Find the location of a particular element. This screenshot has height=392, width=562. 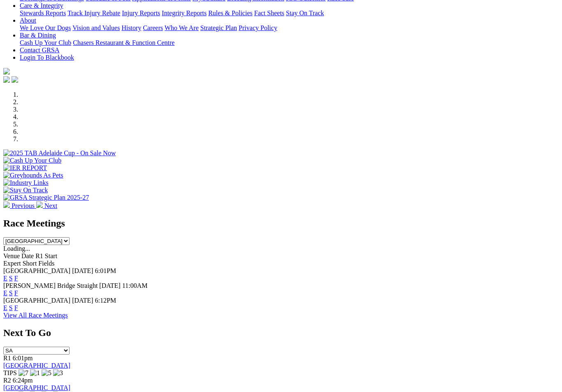

img: IER REPORT is located at coordinates (25, 168).